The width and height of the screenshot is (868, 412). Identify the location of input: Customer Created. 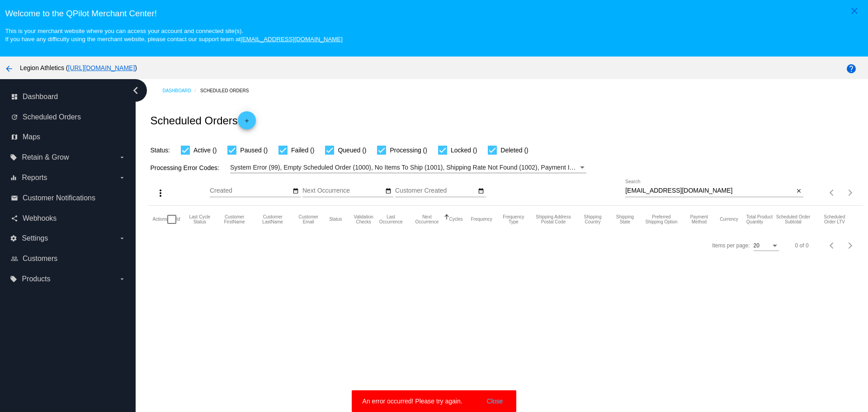
(436, 191).